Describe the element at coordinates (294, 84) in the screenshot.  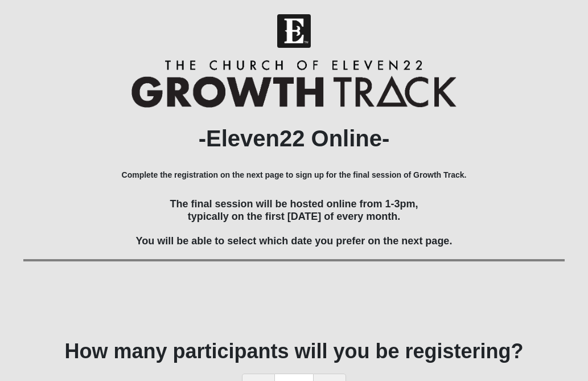
I see `img: Growth Track Logo` at that location.